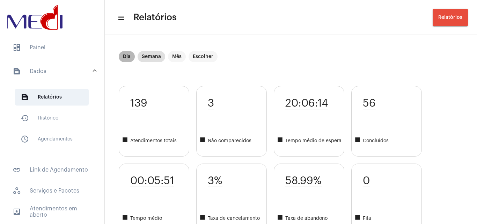 This screenshot has height=224, width=477. What do you see at coordinates (366, 181) in the screenshot?
I see `span: 0` at bounding box center [366, 181].